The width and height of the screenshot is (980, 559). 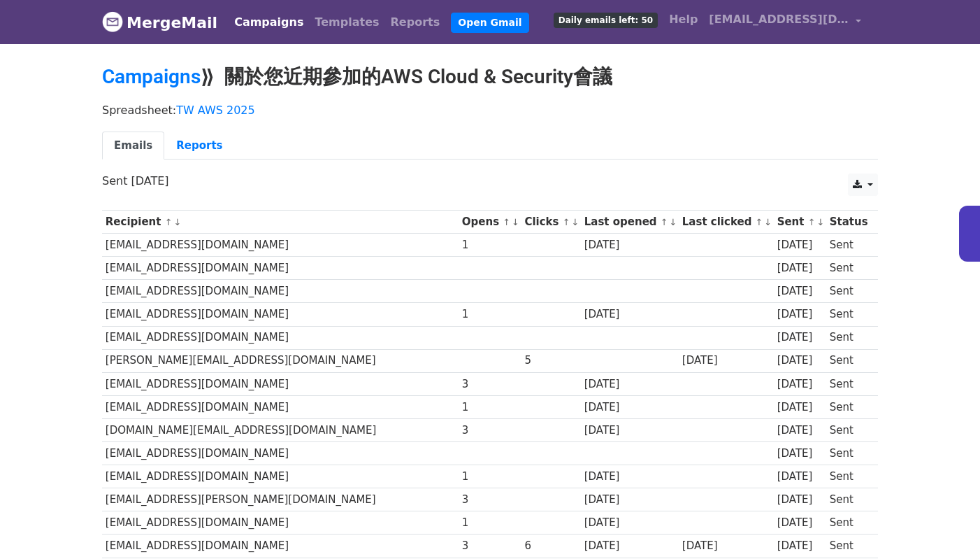 I want to click on th: Last clicked, so click(x=726, y=222).